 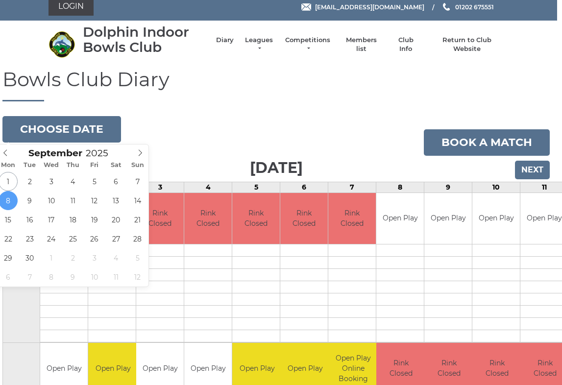 What do you see at coordinates (467, 7) in the screenshot?
I see `a: Phone us 01202 675551` at bounding box center [467, 7].